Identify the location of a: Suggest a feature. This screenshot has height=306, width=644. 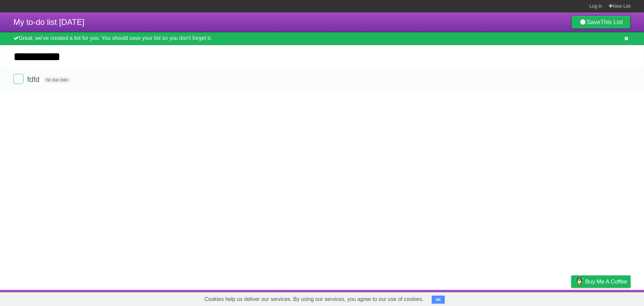
(609, 298).